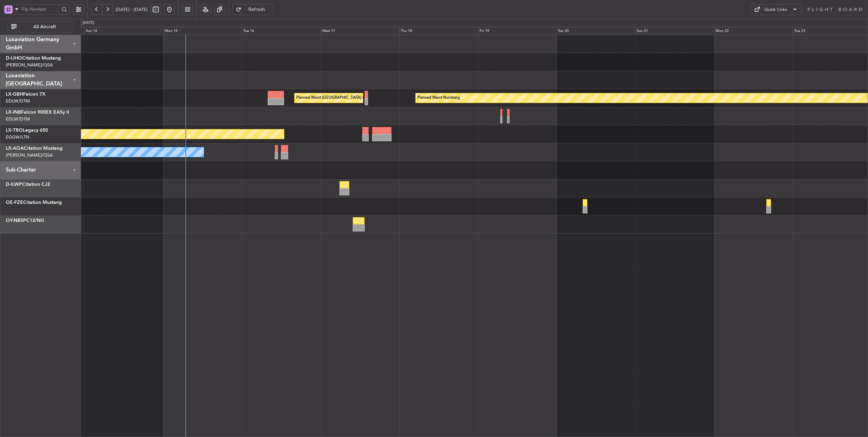  What do you see at coordinates (40, 9) in the screenshot?
I see `input: Trip Number` at bounding box center [40, 9].